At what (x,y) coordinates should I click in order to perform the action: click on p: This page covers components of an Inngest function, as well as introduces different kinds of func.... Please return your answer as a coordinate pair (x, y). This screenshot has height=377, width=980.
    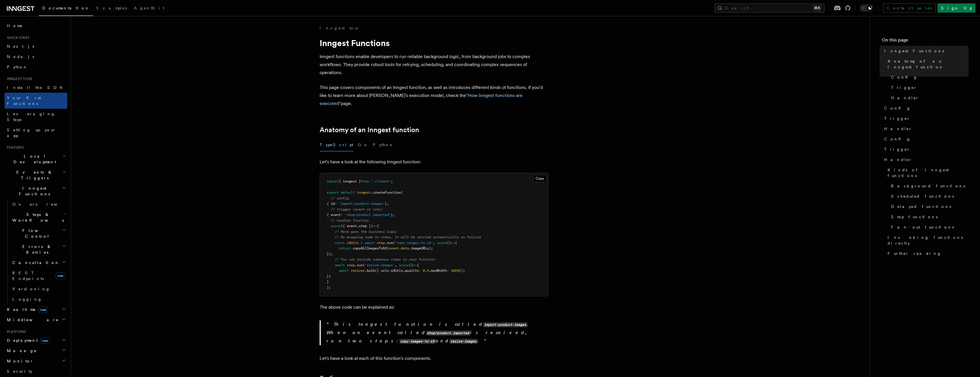
    Looking at the image, I should click on (434, 95).